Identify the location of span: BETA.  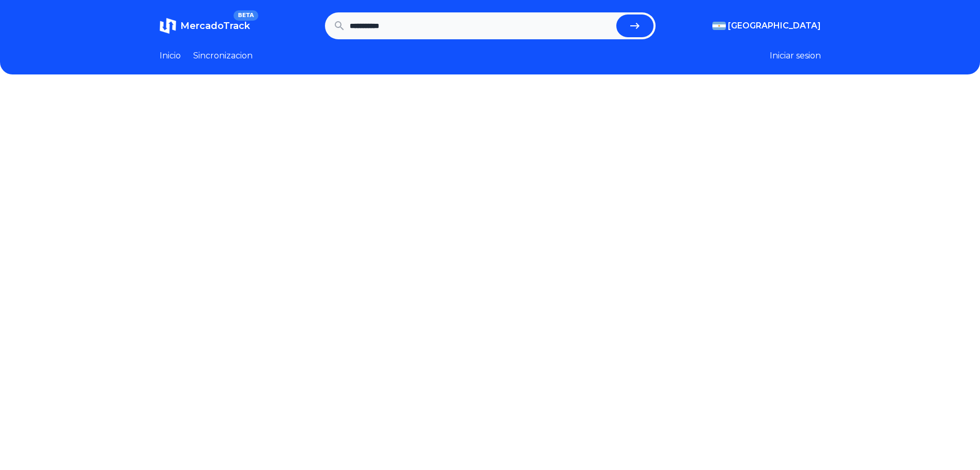
(246, 16).